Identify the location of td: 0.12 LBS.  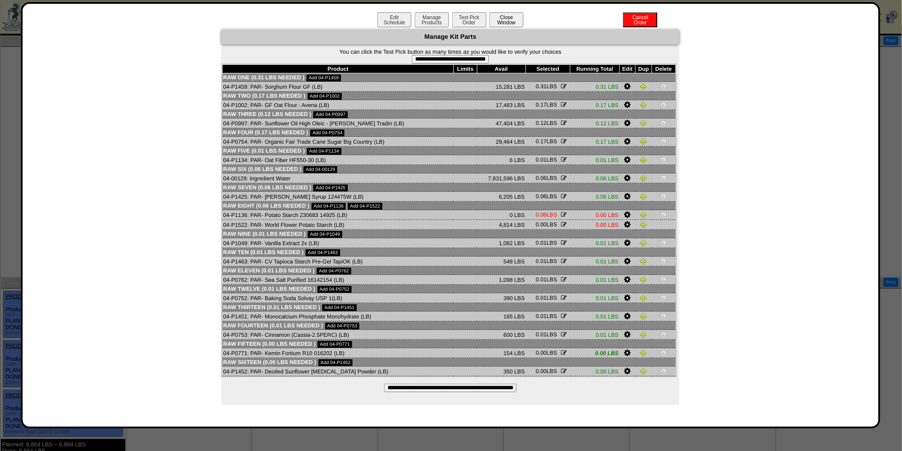
(595, 123).